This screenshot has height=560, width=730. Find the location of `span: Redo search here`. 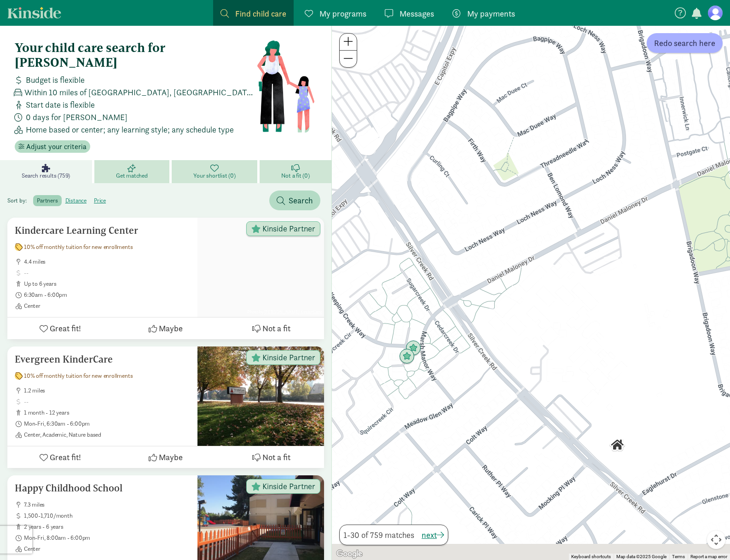

span: Redo search here is located at coordinates (685, 42).